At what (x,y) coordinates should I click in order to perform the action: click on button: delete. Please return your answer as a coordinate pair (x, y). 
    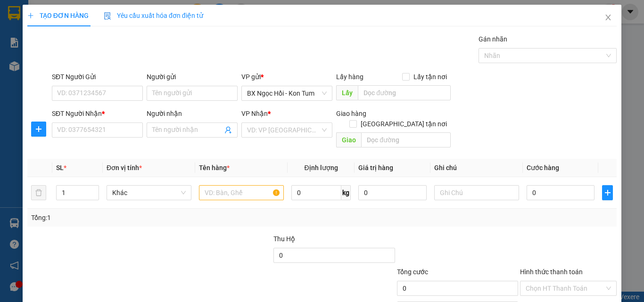
    Looking at the image, I should click on (39, 193).